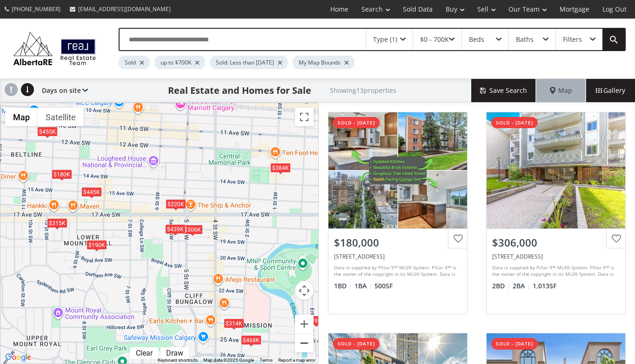 The image size is (635, 364). What do you see at coordinates (297, 360) in the screenshot?
I see `a: Report a map error` at bounding box center [297, 360].